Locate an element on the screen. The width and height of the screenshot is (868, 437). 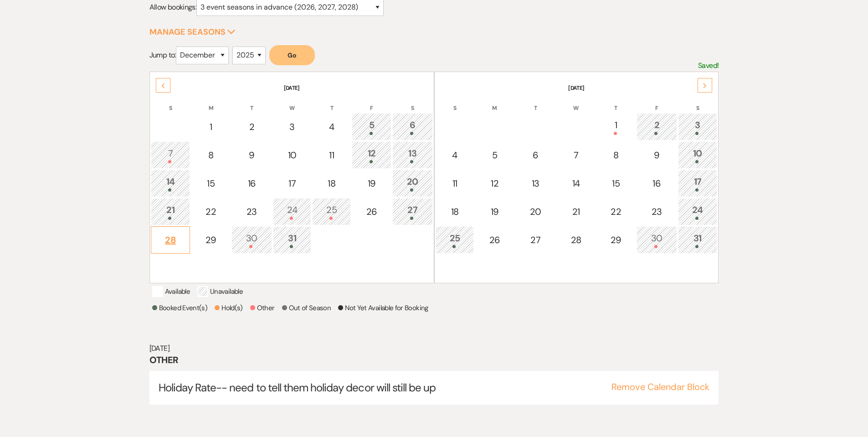
p: Unavailable is located at coordinates (220, 291).